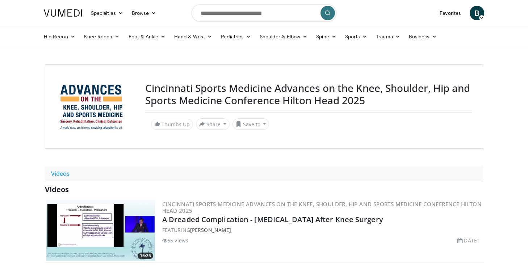  Describe the element at coordinates (356, 37) in the screenshot. I see `a: Sports` at that location.